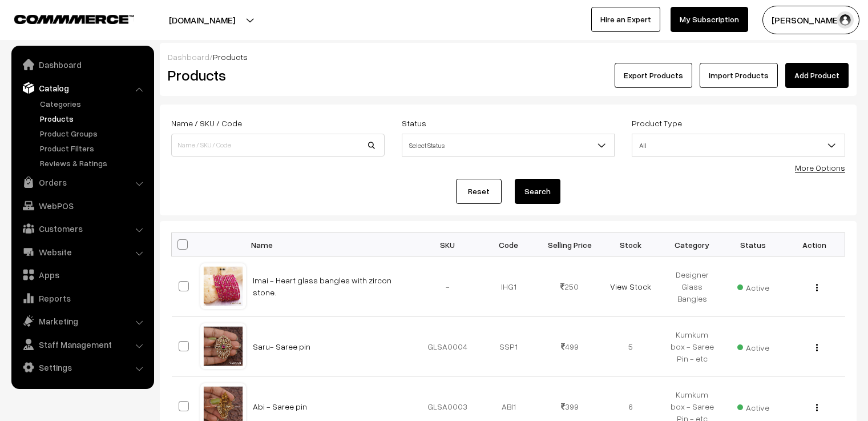 This screenshot has width=868, height=421. Describe the element at coordinates (814, 244) in the screenshot. I see `th: Action` at that location.